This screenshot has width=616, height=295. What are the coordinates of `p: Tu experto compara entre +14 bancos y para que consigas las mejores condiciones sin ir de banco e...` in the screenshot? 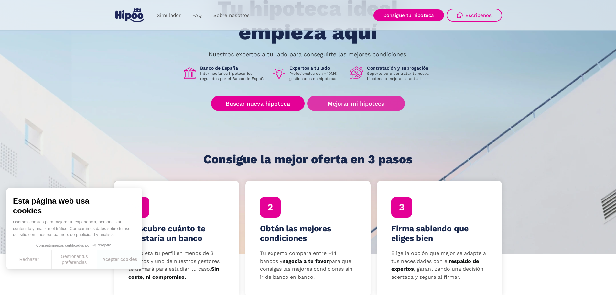 It's located at (308, 265).